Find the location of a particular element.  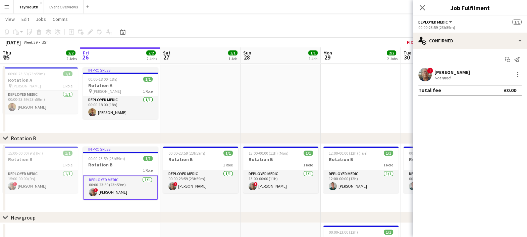

div: Rotation B is located at coordinates (23, 138).